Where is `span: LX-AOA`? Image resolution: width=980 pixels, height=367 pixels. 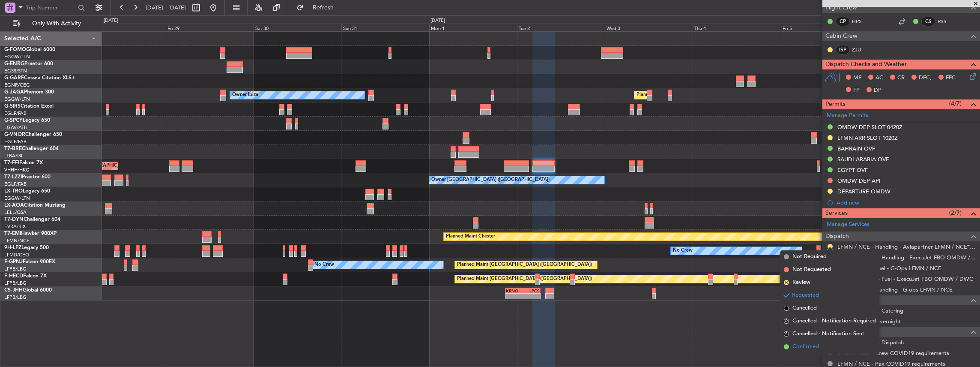 span: LX-AOA is located at coordinates (14, 205).